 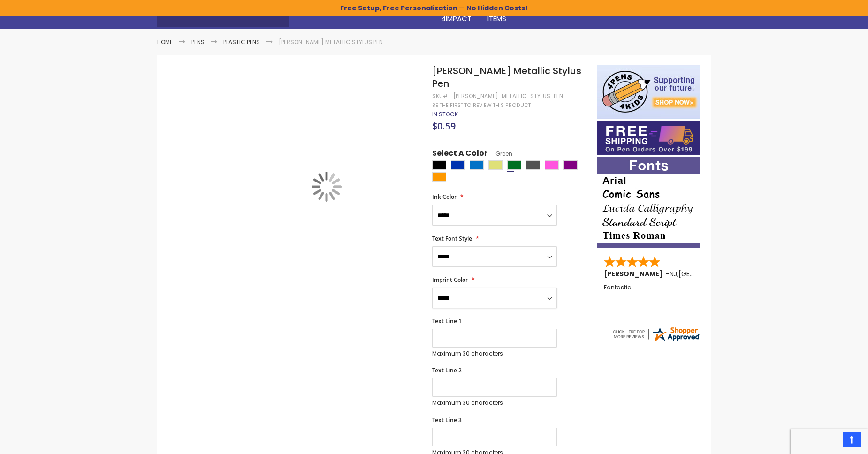 What do you see at coordinates (450, 280) in the screenshot?
I see `span: Imprint Color` at bounding box center [450, 280].